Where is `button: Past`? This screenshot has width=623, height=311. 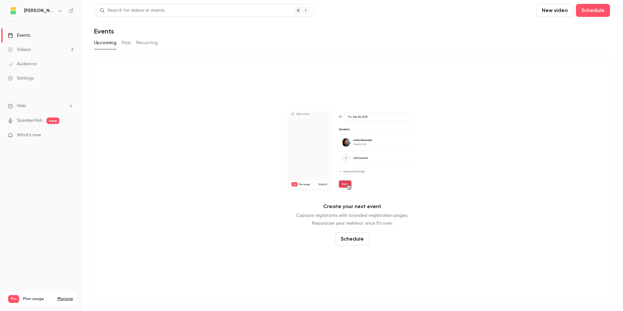
button: Past is located at coordinates (126, 43).